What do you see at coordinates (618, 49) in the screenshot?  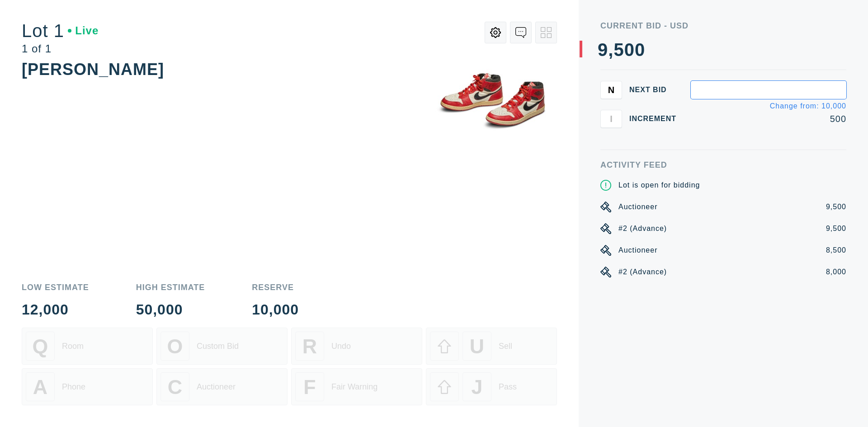 I see `div: 5` at bounding box center [618, 49].